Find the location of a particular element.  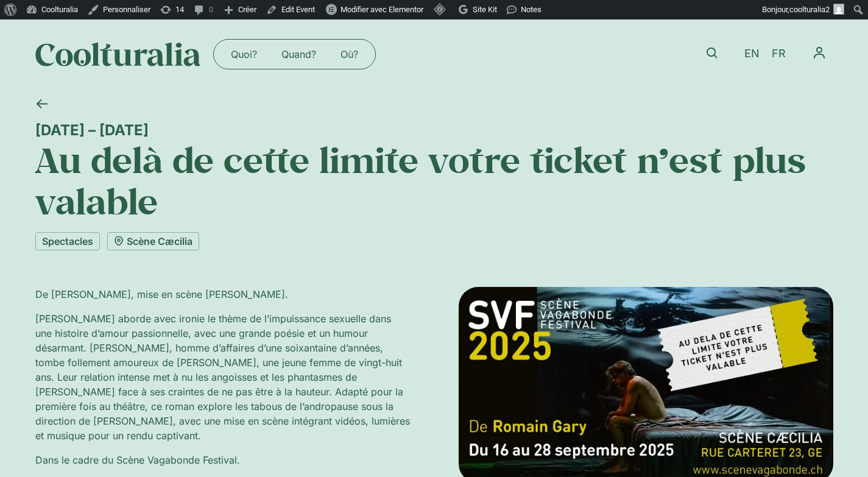

a: EN is located at coordinates (752, 54).